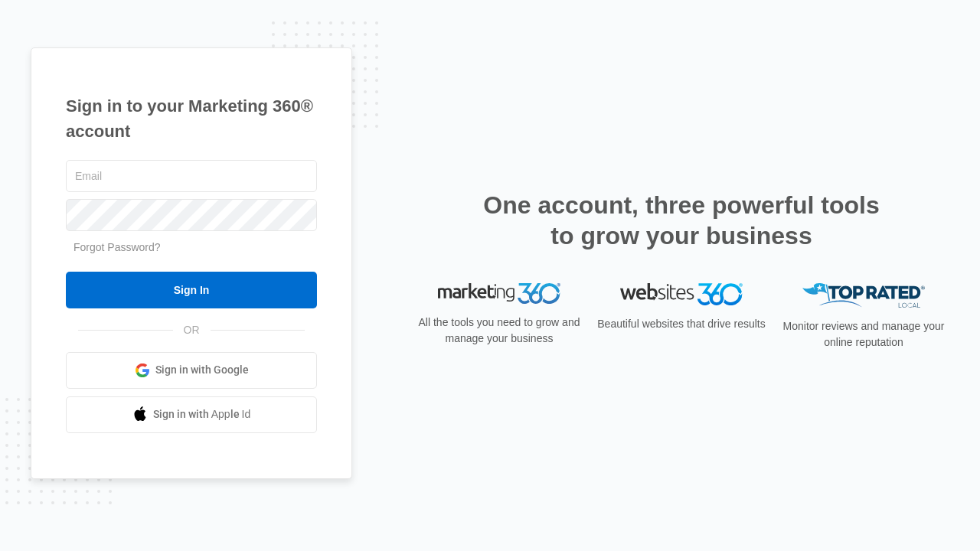 The height and width of the screenshot is (551, 980). I want to click on p: All the tools you need to grow and manage your business, so click(499, 331).